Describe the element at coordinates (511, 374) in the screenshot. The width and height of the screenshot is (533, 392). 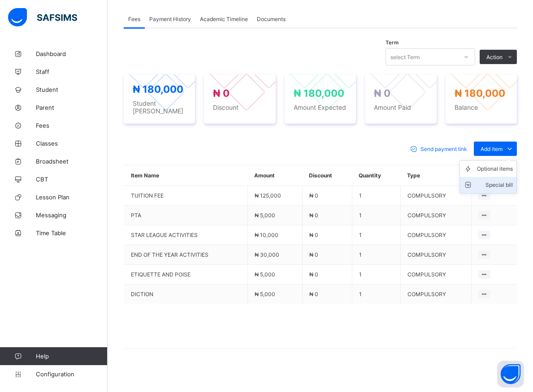
I see `button: Open asap` at that location.